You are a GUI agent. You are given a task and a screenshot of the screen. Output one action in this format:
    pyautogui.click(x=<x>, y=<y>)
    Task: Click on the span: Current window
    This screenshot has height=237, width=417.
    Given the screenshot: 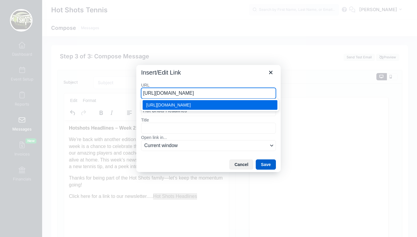 What is the action you would take?
    pyautogui.click(x=206, y=145)
    